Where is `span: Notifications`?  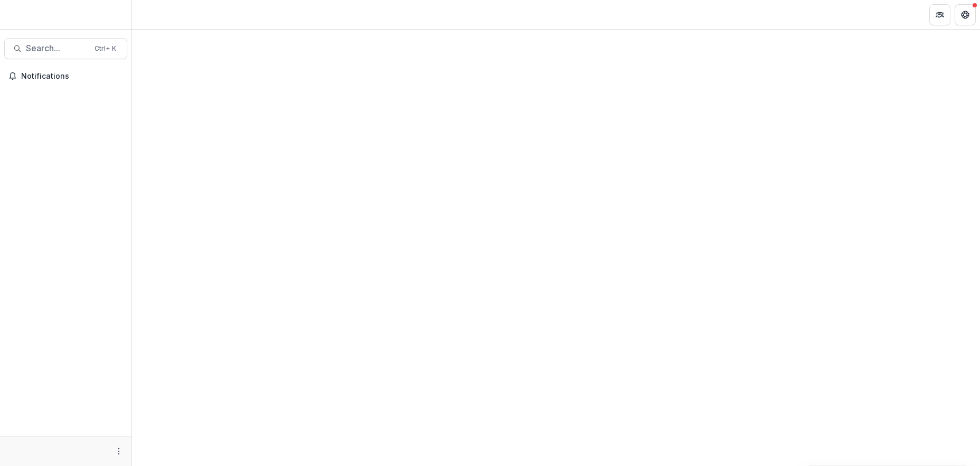
span: Notifications is located at coordinates (72, 76).